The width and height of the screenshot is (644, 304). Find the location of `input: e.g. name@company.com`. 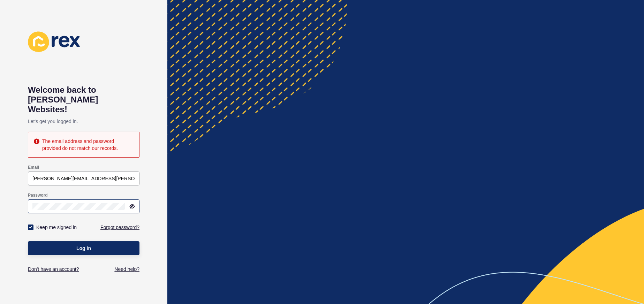

input: e.g. name@company.com is located at coordinates (83, 179).